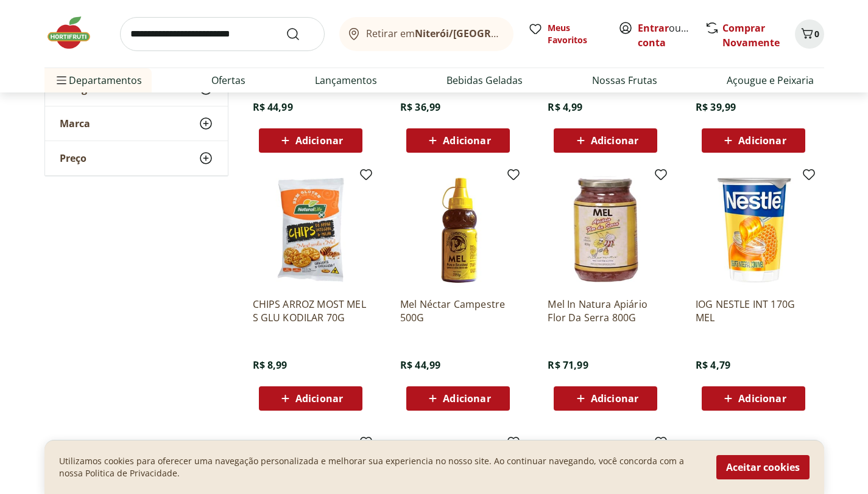 Image resolution: width=868 pixels, height=494 pixels. I want to click on button: Carrinho, so click(810, 34).